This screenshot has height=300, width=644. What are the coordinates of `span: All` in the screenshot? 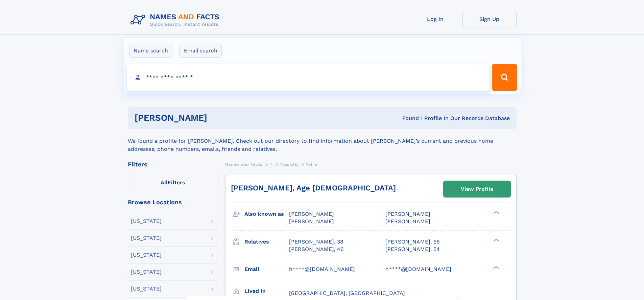 It's located at (164, 182).